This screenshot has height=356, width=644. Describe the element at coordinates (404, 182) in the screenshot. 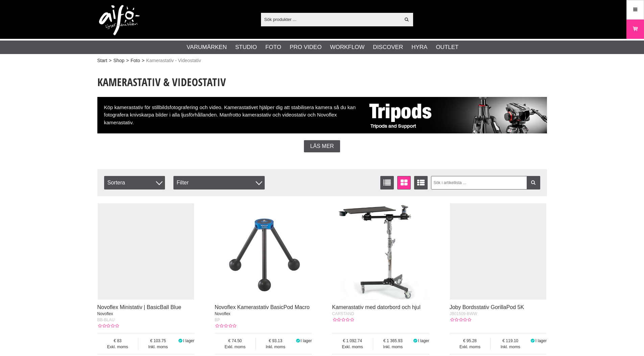

I see `a: Fönstervisning` at that location.